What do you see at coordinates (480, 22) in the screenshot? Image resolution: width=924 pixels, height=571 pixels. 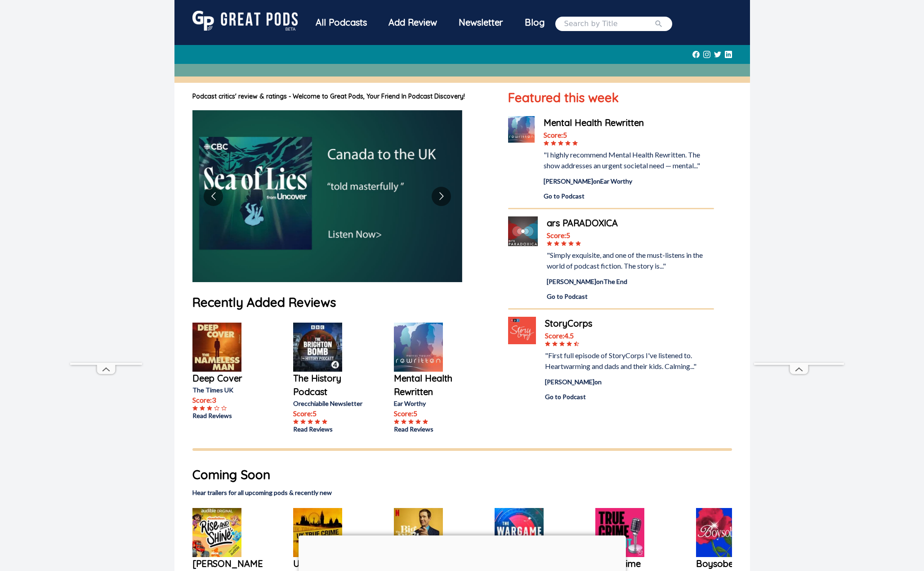 I see `div: Newsletter` at bounding box center [480, 22].